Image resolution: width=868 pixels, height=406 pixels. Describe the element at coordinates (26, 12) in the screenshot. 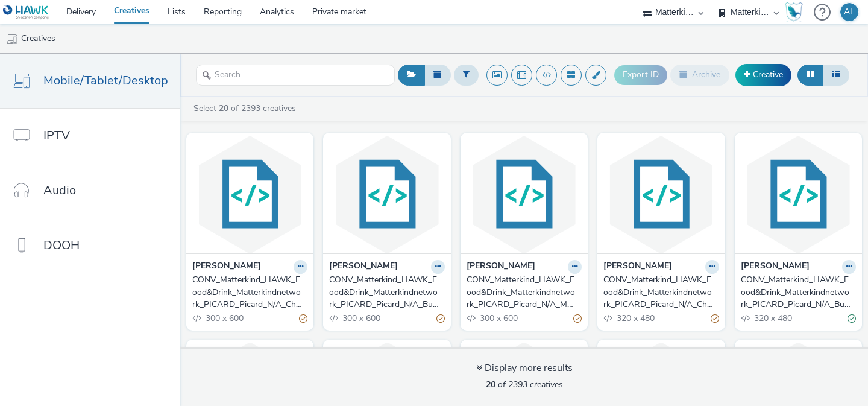

I see `img: undefined Logo` at that location.